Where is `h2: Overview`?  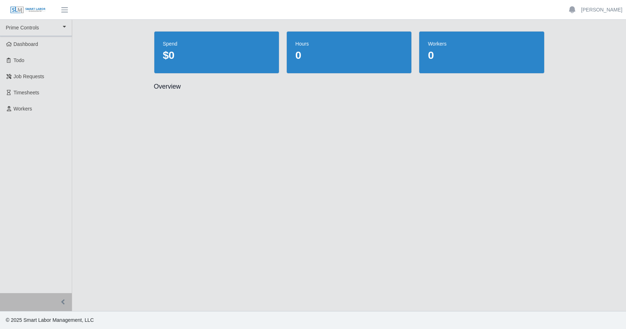
h2: Overview is located at coordinates (349, 87).